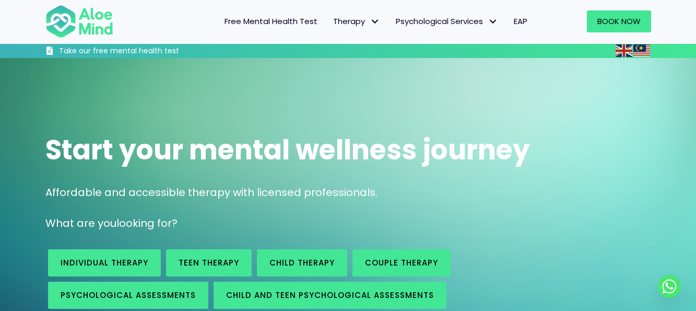  Describe the element at coordinates (402, 263) in the screenshot. I see `a: Couple therapy` at that location.